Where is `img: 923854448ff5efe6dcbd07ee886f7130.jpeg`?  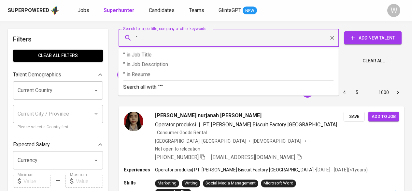 img: 923854448ff5efe6dcbd07ee886f7130.jpeg is located at coordinates (134, 121).